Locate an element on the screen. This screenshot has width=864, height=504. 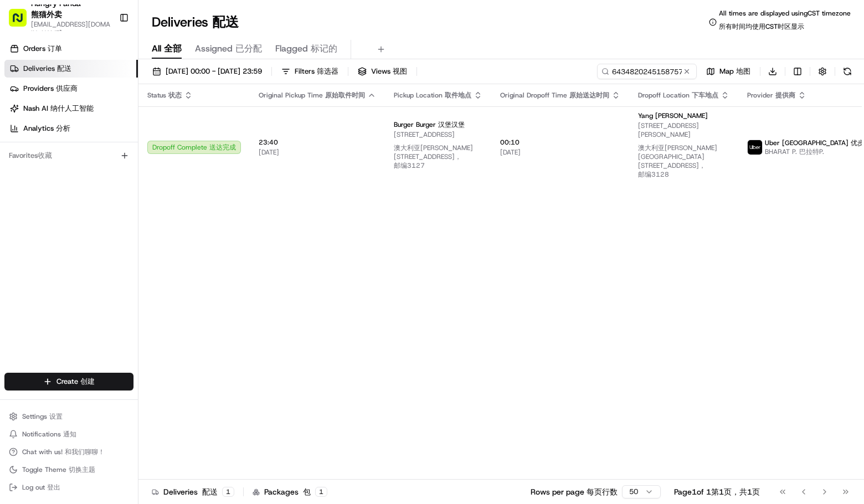
span: Dropoff Location is located at coordinates (678, 95).